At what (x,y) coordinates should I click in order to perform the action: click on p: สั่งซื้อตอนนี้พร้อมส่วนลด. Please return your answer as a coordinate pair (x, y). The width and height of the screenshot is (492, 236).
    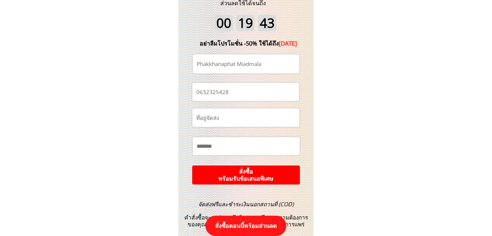
    Looking at the image, I should click on (246, 226).